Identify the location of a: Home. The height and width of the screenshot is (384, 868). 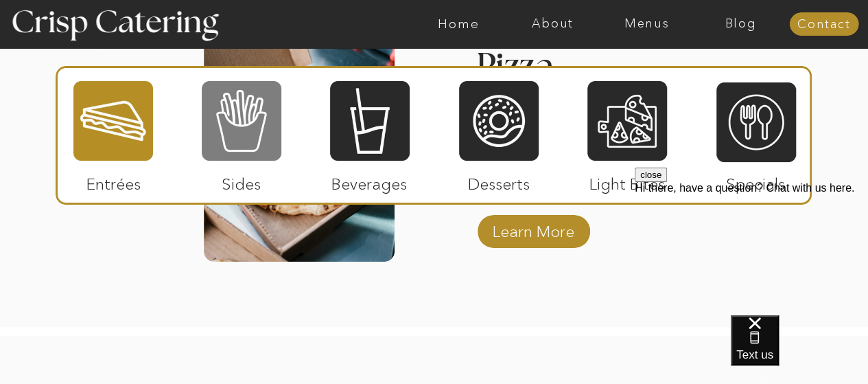
(458, 24).